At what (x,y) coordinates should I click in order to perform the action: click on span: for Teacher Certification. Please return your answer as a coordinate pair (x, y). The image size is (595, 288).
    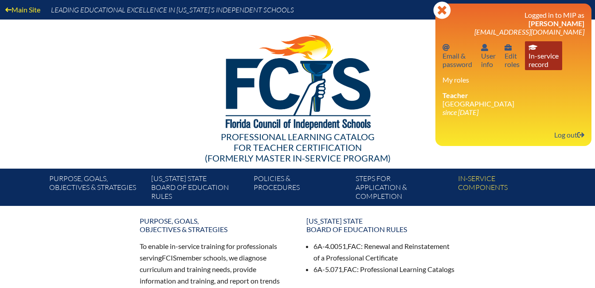
    Looking at the image, I should click on (297, 147).